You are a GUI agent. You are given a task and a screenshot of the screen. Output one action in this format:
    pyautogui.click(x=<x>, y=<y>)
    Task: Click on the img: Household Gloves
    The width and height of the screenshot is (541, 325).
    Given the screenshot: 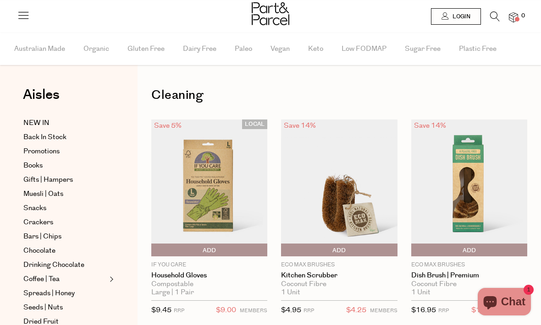 What is the action you would take?
    pyautogui.click(x=209, y=188)
    